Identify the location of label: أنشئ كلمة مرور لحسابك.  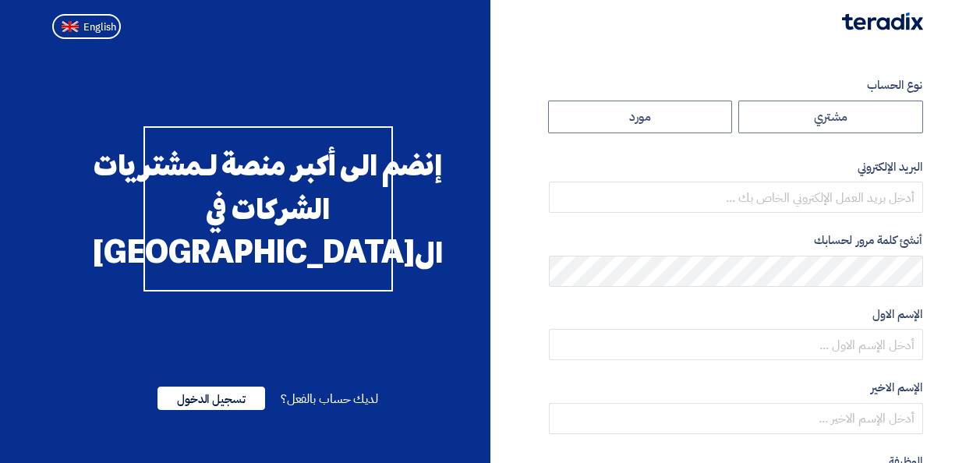
(736, 240).